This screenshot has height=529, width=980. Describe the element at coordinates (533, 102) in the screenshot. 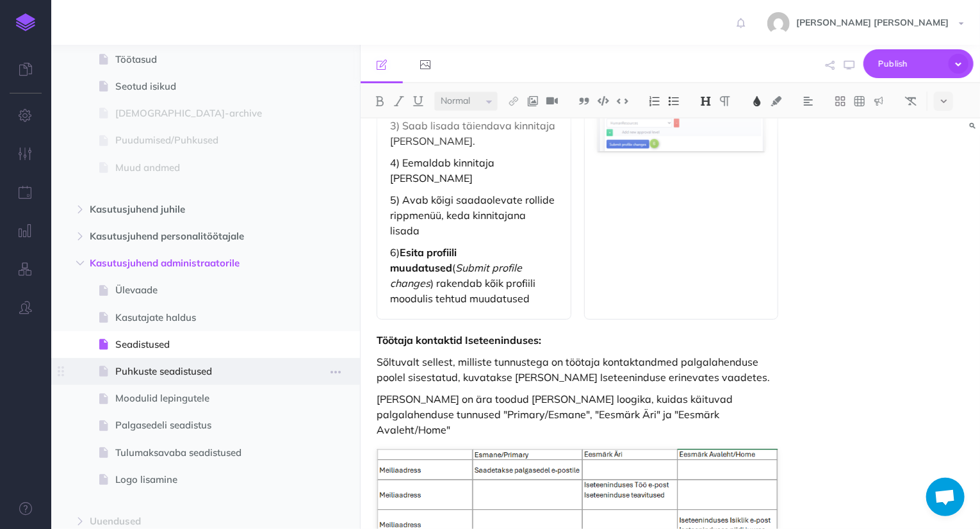

I see `img: Add image button` at that location.